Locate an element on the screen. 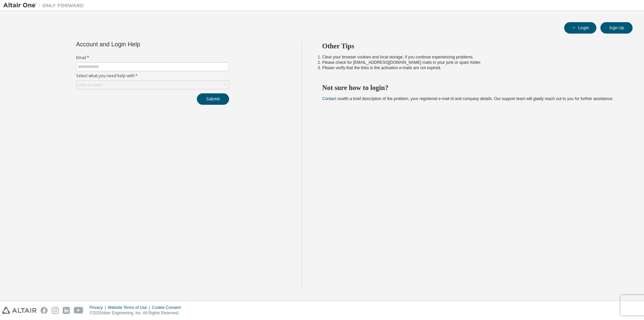  button: Submit is located at coordinates (213, 99).